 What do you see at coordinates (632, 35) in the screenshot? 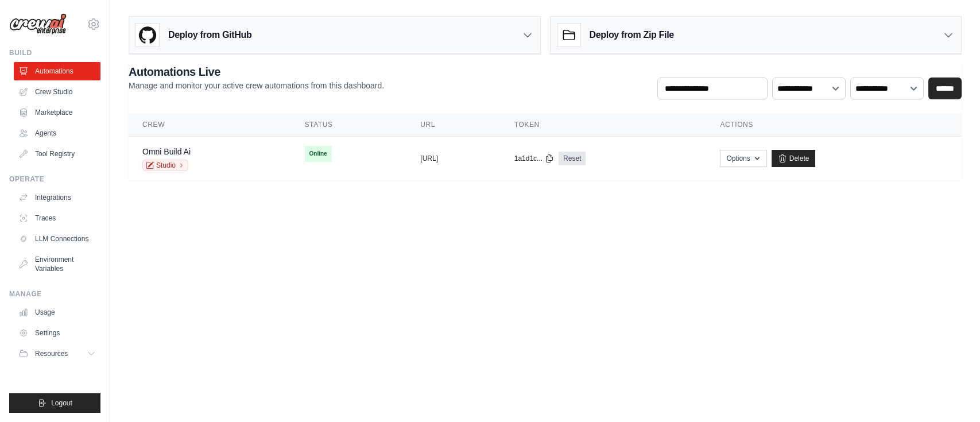
I see `h3: Deploy from Zip File` at bounding box center [632, 35].